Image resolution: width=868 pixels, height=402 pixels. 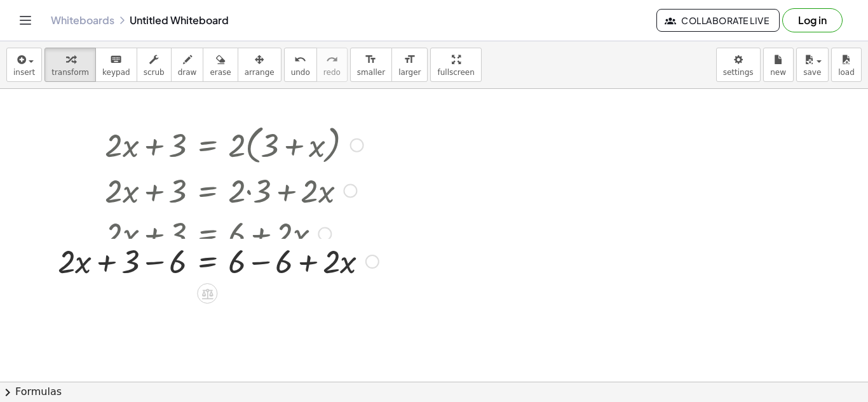 What do you see at coordinates (812, 72) in the screenshot?
I see `span: save` at bounding box center [812, 72].